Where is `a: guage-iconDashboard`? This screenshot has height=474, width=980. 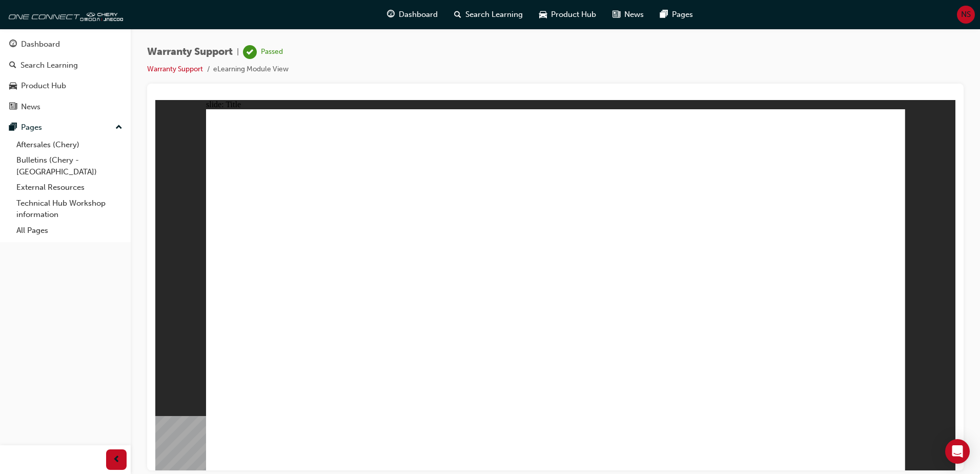
a: guage-iconDashboard is located at coordinates (412, 14).